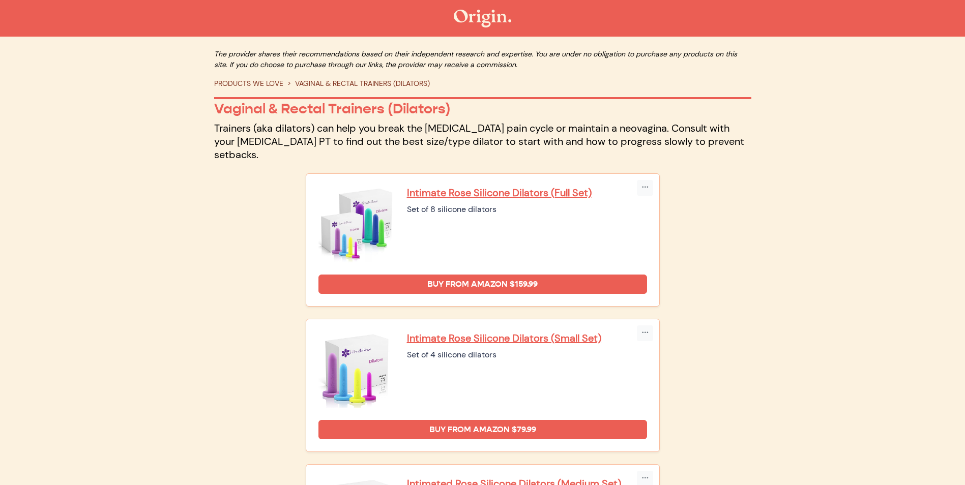 Image resolution: width=965 pixels, height=485 pixels. I want to click on p: Intimate Rose Silicone Dilators (Small Set), so click(527, 338).